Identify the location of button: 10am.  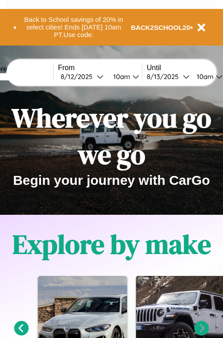
(124, 76).